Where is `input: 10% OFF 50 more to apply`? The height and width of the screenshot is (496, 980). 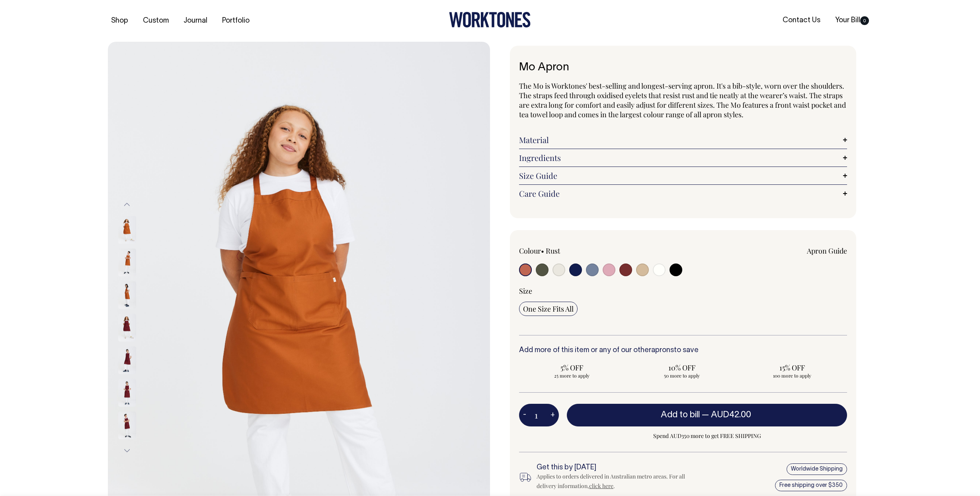
input: 10% OFF 50 more to apply is located at coordinates (682, 372).